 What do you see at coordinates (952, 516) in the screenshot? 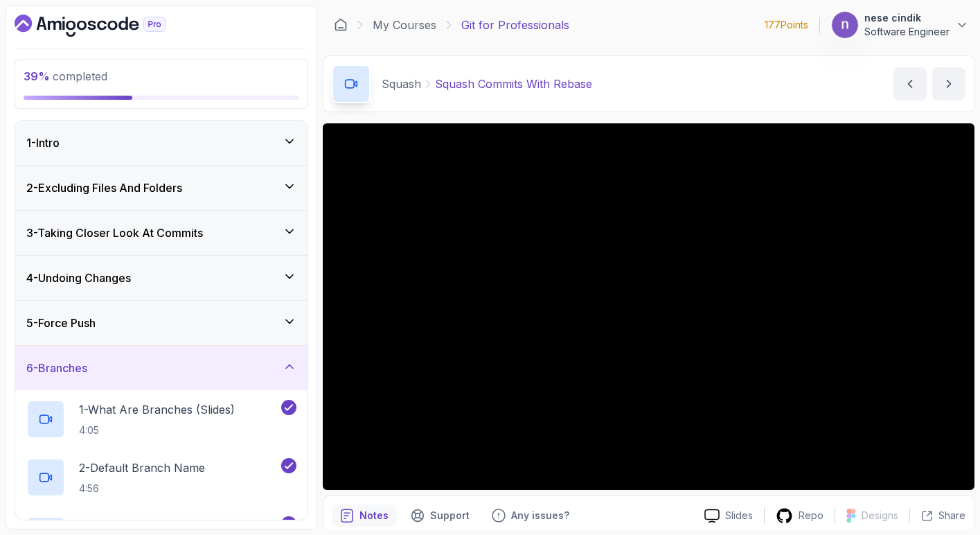
I see `p: Share` at bounding box center [952, 516].